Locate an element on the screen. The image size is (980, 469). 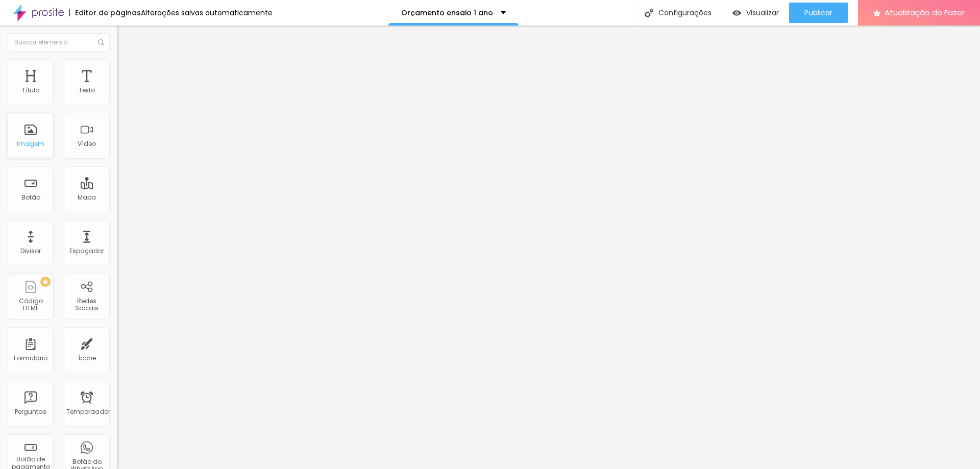
font: Mapa is located at coordinates (87, 197).